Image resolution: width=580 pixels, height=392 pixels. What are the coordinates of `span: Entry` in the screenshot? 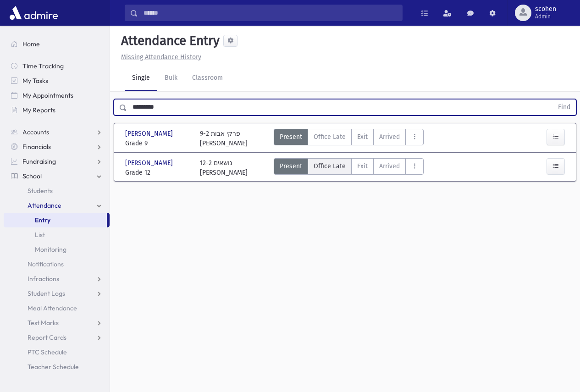 It's located at (43, 220).